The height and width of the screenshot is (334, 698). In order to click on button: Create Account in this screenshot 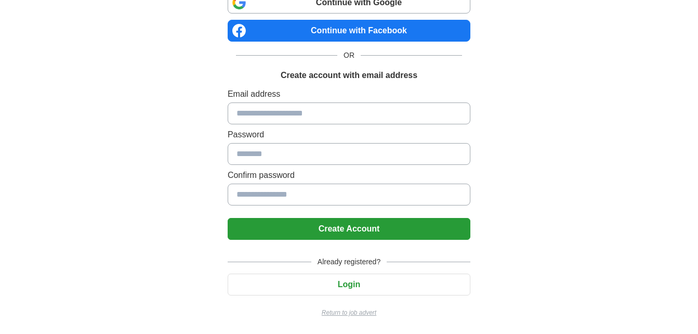, I will do `click(349, 229)`.